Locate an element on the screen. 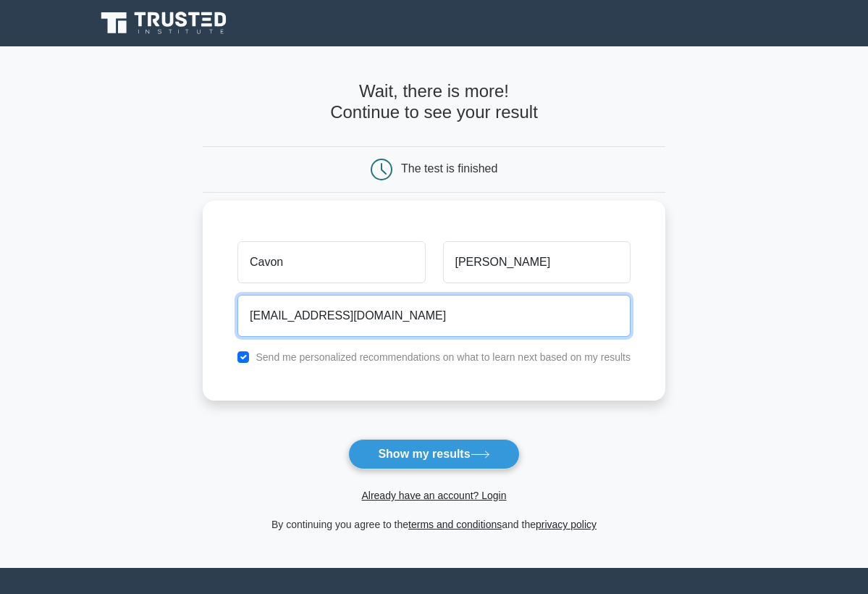 This screenshot has height=594, width=868. label: Send me personalized recommendations on what to learn next based on my results is located at coordinates (443, 357).